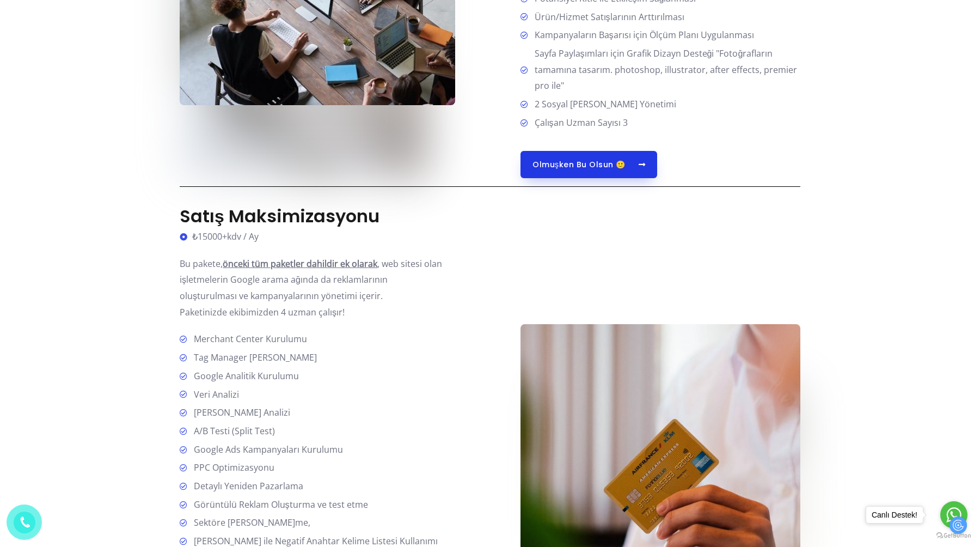 The width and height of the screenshot is (980, 547). Describe the element at coordinates (589, 165) in the screenshot. I see `a: Olmuşken Bu Olsun 🙂` at that location.